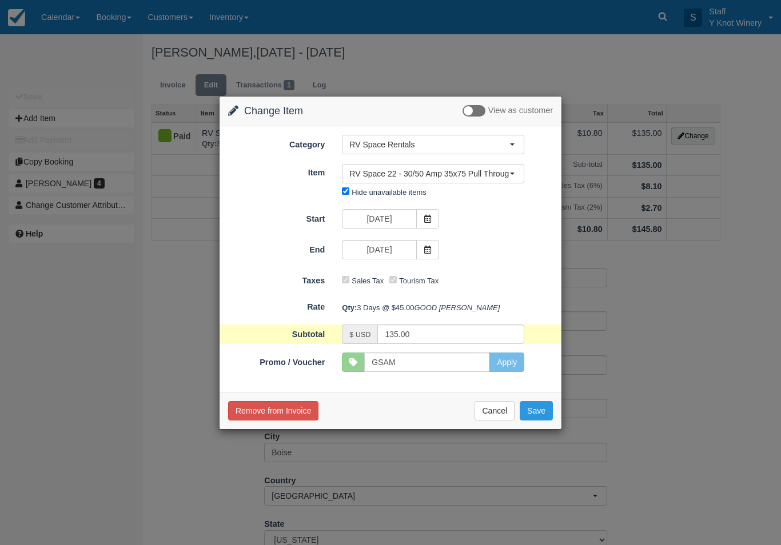  Describe the element at coordinates (520, 111) in the screenshot. I see `span: View as customer` at that location.